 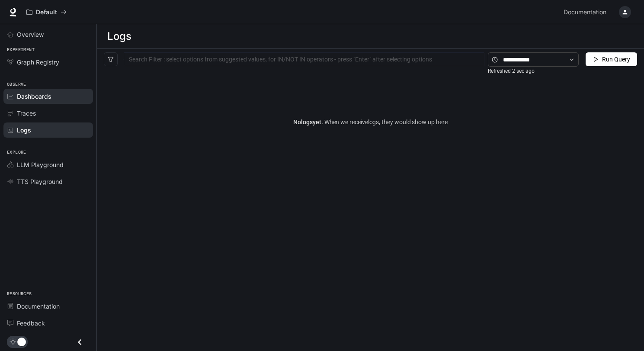 What do you see at coordinates (24, 130) in the screenshot?
I see `span: Logs` at bounding box center [24, 130].